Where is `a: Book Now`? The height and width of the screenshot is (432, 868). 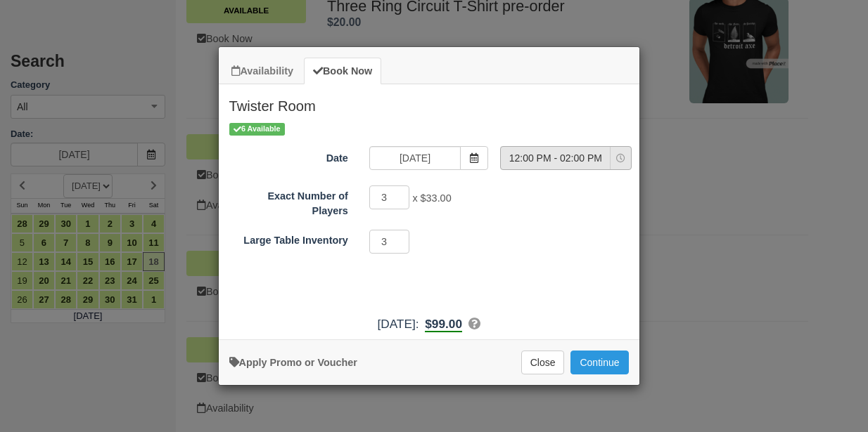 a: Book Now is located at coordinates (342, 71).